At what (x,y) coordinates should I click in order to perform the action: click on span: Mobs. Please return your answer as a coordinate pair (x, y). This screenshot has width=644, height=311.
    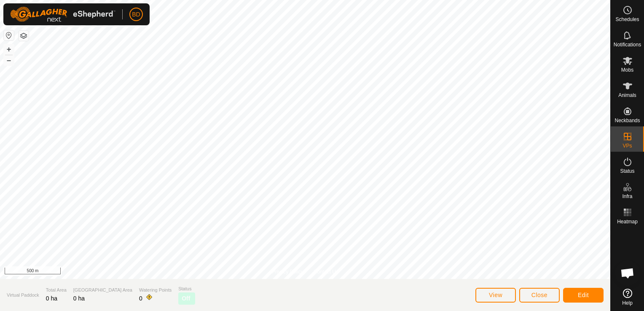
    Looking at the image, I should click on (627, 70).